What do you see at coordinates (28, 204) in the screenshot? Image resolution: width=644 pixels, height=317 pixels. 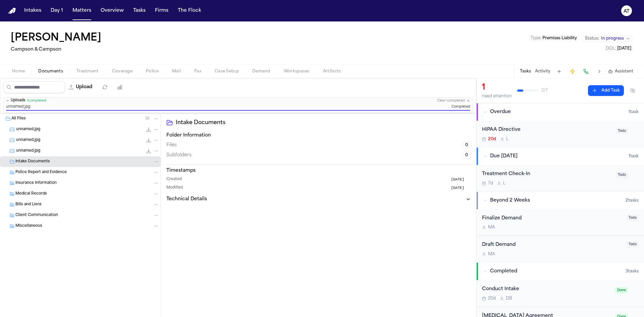 I see `span: Bills and Liens` at bounding box center [28, 204].